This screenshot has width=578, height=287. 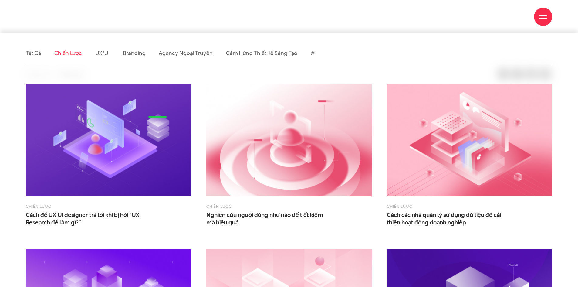 What do you see at coordinates (447, 218) in the screenshot?
I see `span: Cách các nhà quản lý sử dụng dữ liệu để cải` at bounding box center [447, 218].